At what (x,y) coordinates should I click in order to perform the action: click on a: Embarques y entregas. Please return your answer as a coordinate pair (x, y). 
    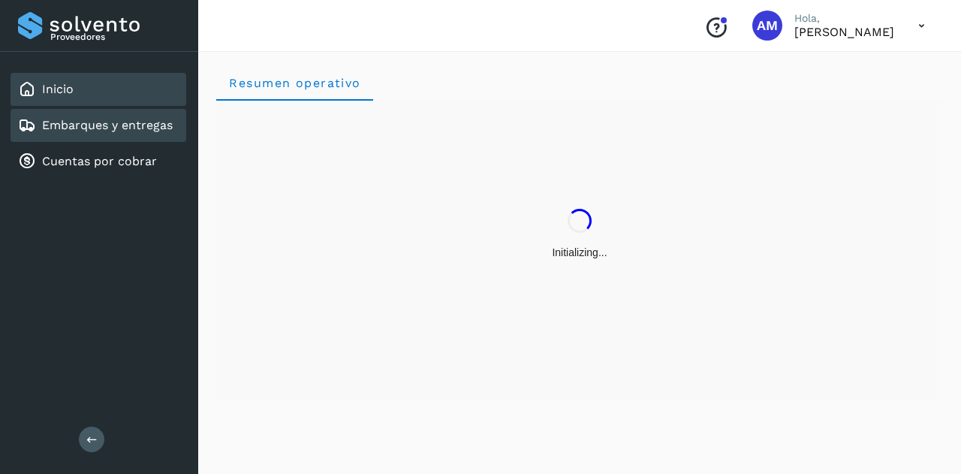
    Looking at the image, I should click on (107, 125).